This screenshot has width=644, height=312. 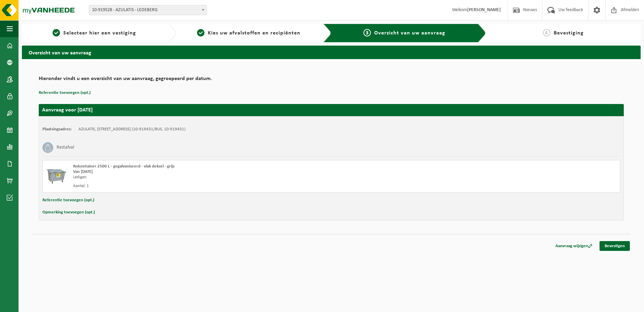 I want to click on span: 3, so click(x=367, y=33).